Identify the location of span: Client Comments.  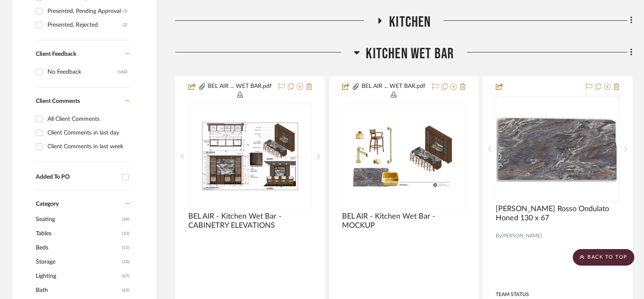
(58, 101).